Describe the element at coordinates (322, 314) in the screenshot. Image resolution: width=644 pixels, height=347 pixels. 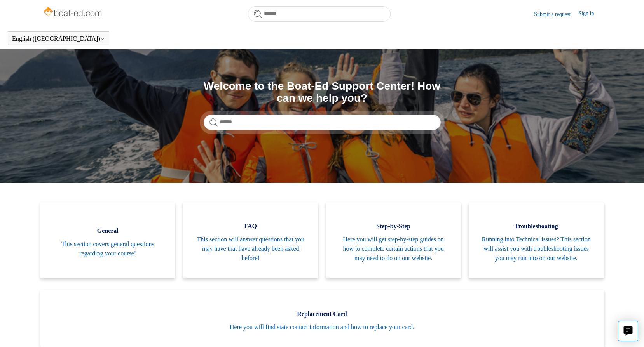
I see `span: Replacement Card` at that location.